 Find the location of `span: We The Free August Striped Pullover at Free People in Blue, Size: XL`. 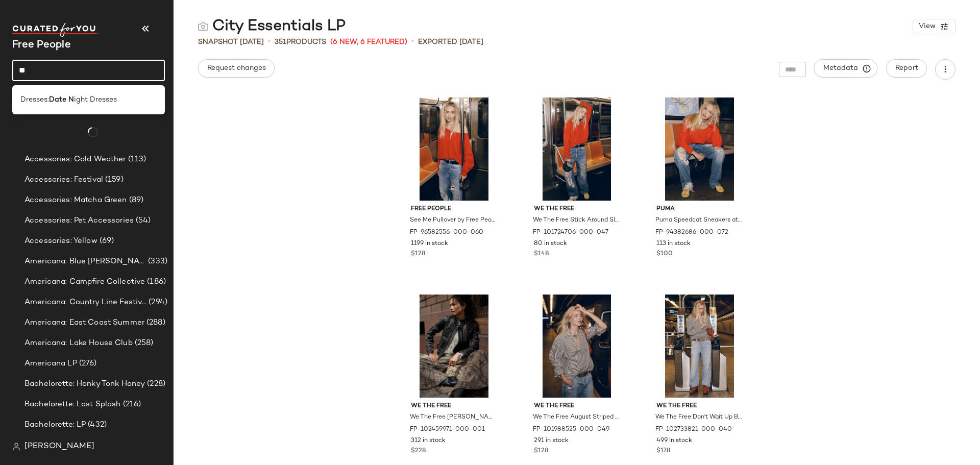

span: We The Free August Striped Pullover at Free People in Blue, Size: XL is located at coordinates (576, 417).